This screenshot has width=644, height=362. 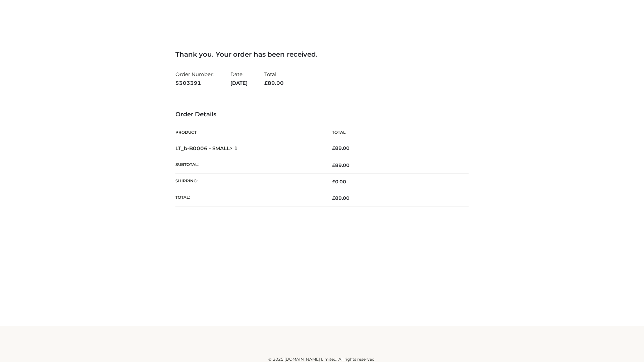 What do you see at coordinates (395, 133) in the screenshot?
I see `th: Total` at bounding box center [395, 133].